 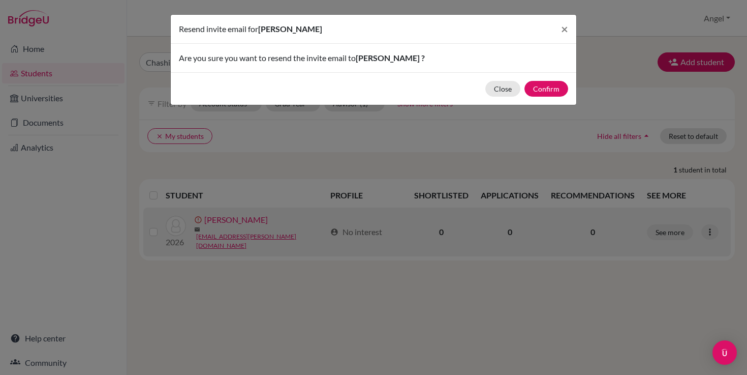 What do you see at coordinates (374, 58) in the screenshot?
I see `p: Are you sure you want to resend the invite email to` at bounding box center [374, 58].